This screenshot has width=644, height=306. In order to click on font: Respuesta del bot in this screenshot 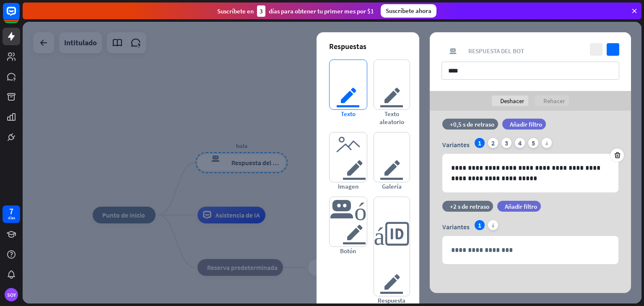, I will do `click(496, 51)`.